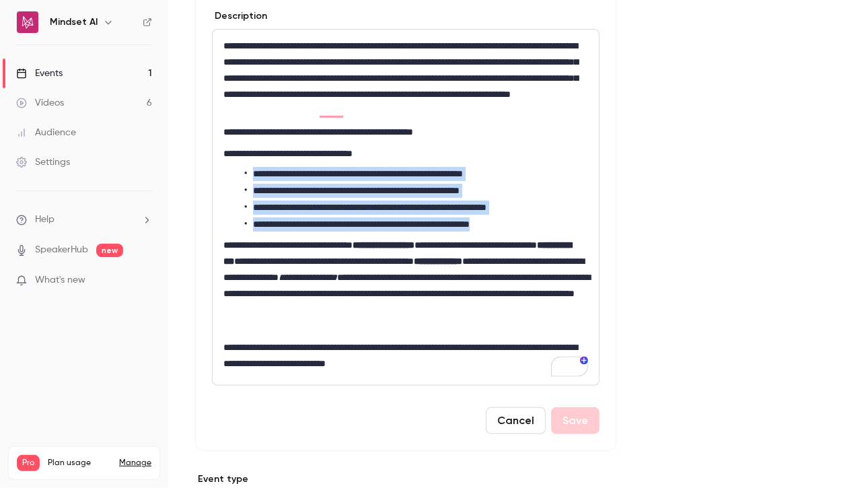 This screenshot has width=868, height=488. I want to click on span: Pro, so click(29, 463).